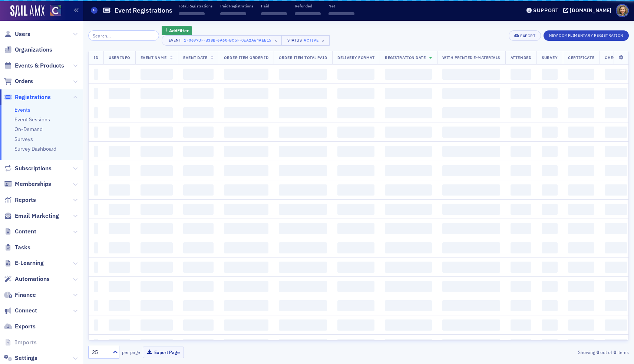 The height and width of the screenshot is (364, 634). I want to click on div: Status, so click(295, 40).